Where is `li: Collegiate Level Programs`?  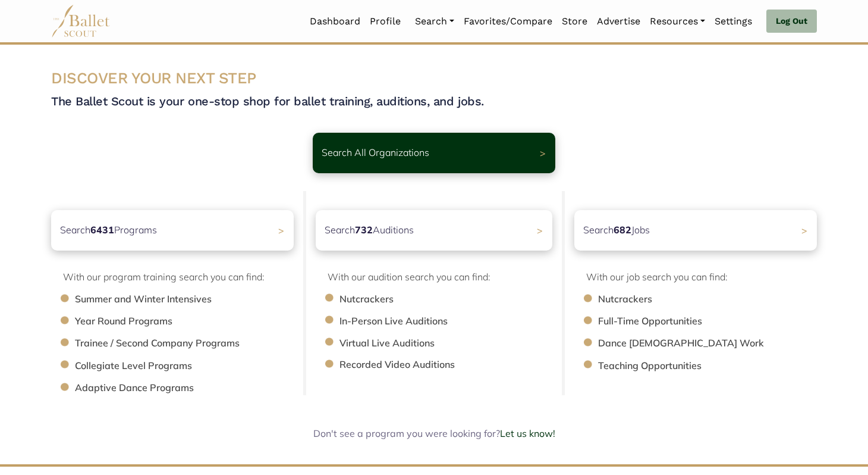
li: Collegiate Level Programs is located at coordinates (190, 366).